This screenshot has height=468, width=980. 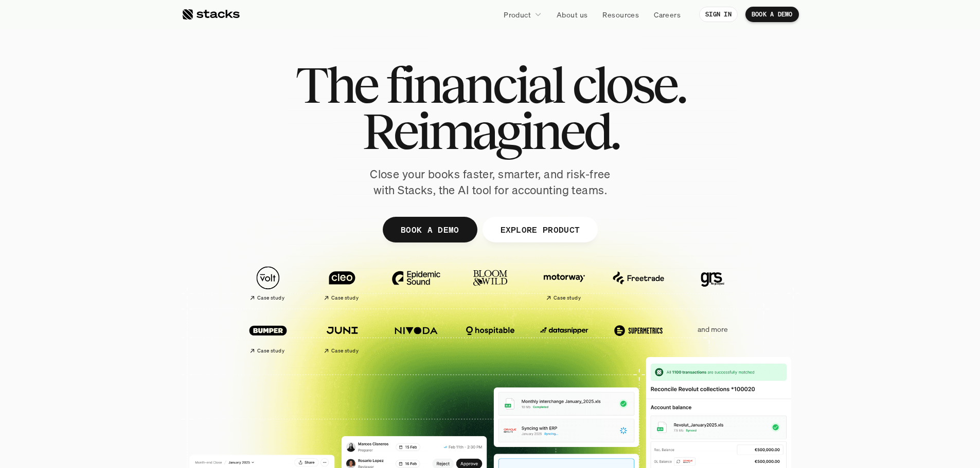 What do you see at coordinates (572, 14) in the screenshot?
I see `a: About us` at bounding box center [572, 14].